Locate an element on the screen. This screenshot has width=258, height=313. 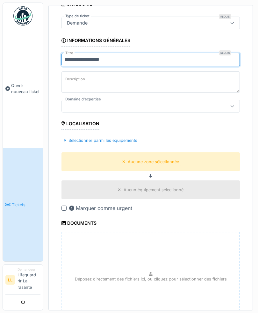
div: Sélectionner parmi les équipements is located at coordinates (101, 140).